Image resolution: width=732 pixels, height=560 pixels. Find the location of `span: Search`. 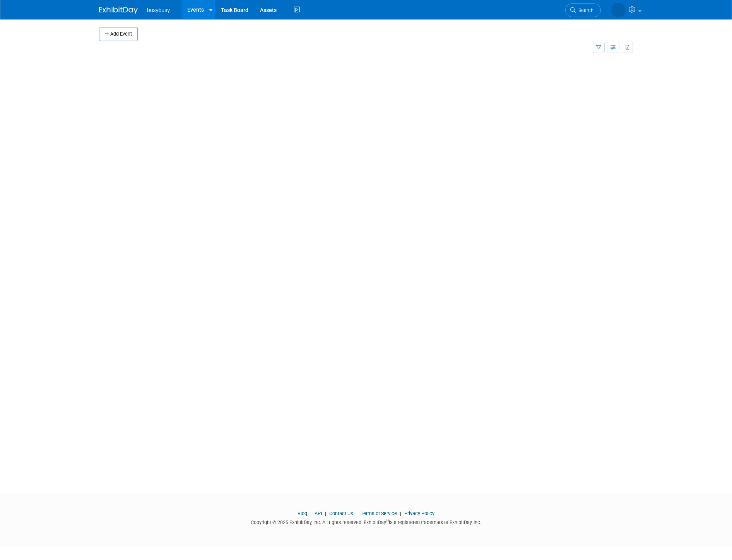

span: Search is located at coordinates (584, 10).